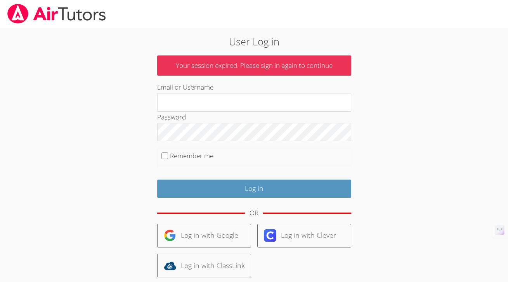 This screenshot has height=282, width=508. Describe the element at coordinates (192, 156) in the screenshot. I see `label: Remember me` at that location.